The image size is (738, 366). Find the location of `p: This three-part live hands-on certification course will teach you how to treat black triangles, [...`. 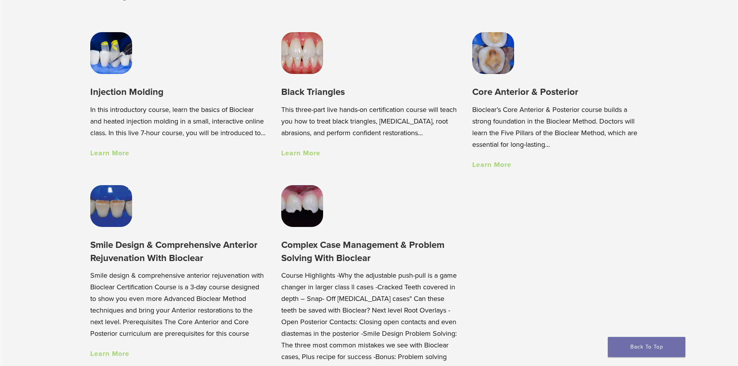

p: This three-part live hands-on certification course will teach you how to treat black triangles, [... is located at coordinates (369, 121).